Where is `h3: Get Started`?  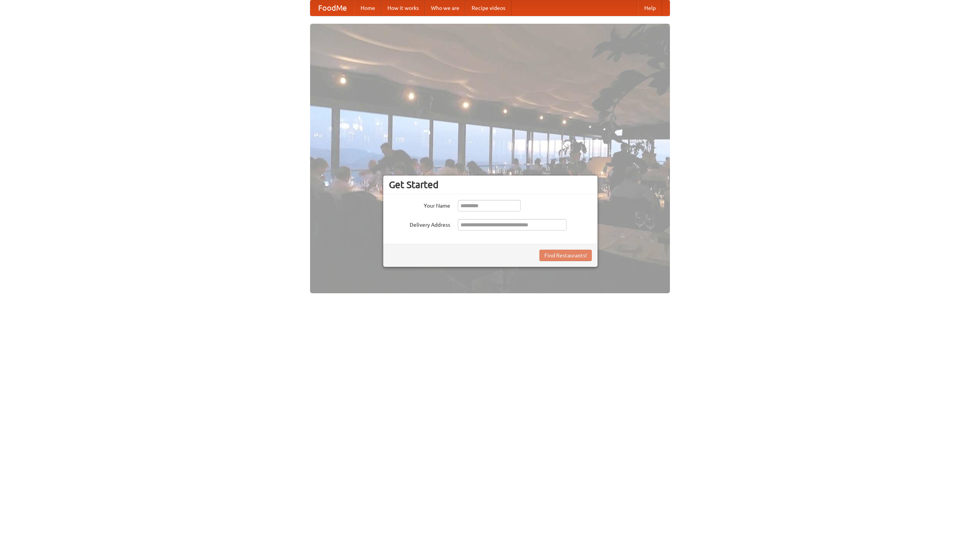 h3: Get Started is located at coordinates (490, 184).